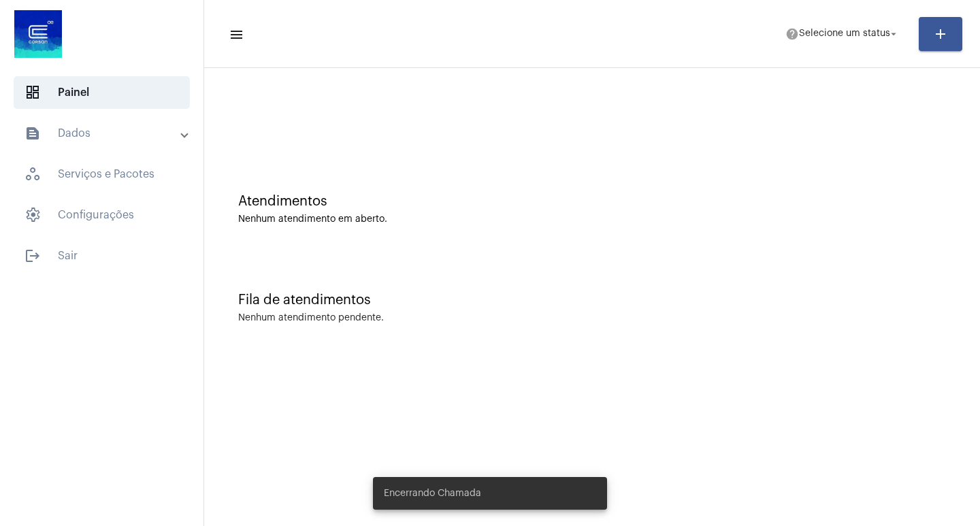  Describe the element at coordinates (940, 34) in the screenshot. I see `mat-icon: add` at that location.